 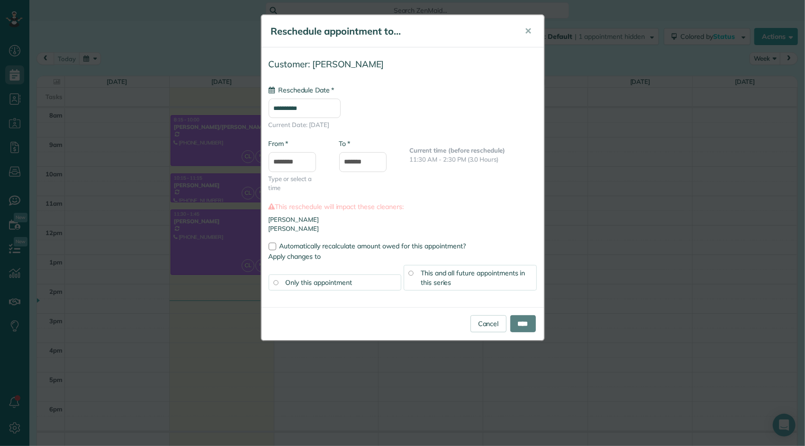 What do you see at coordinates (473, 159) in the screenshot?
I see `p: 11:30 AM - 2:30 PM (3.0 Hours)` at bounding box center [473, 159].